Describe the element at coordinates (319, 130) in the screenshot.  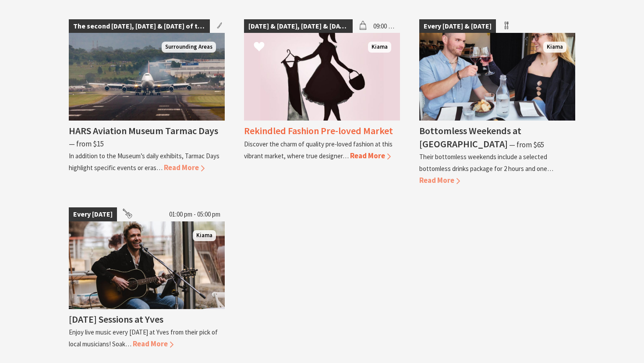
I see `h4: Rekindled Fashion Pre-loved Market` at that location.